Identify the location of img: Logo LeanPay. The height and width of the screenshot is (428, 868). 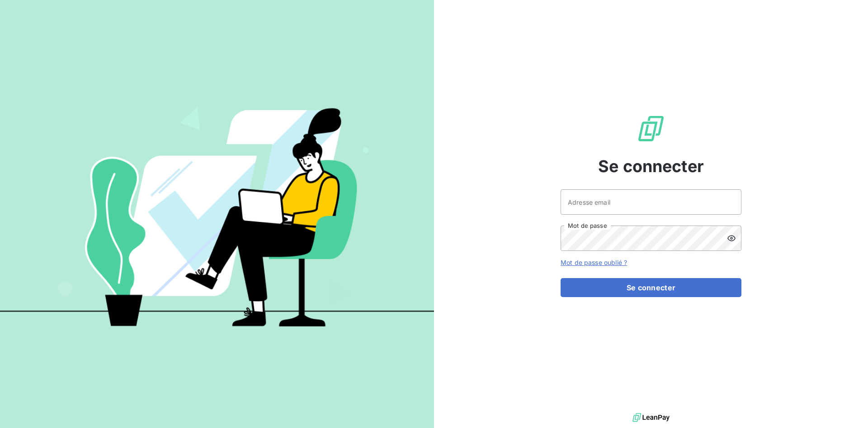
(651, 129).